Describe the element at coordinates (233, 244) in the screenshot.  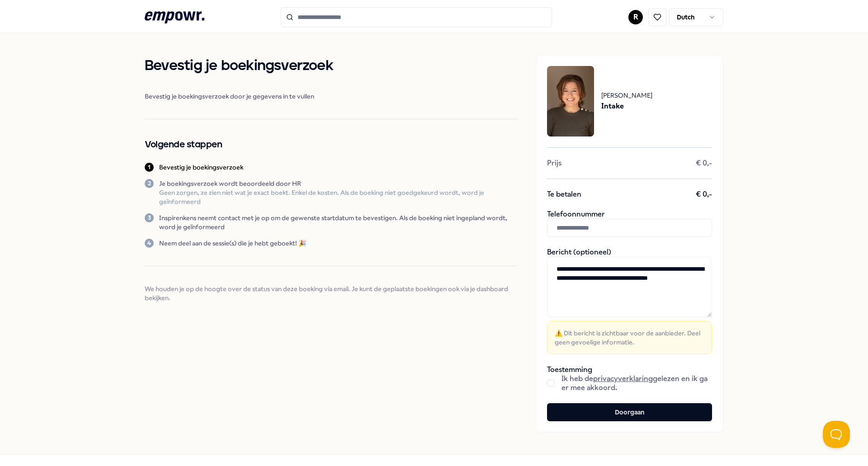
I see `p: Neem deel aan de sessie(s) die je hebt geboekt! 🎉` at that location.